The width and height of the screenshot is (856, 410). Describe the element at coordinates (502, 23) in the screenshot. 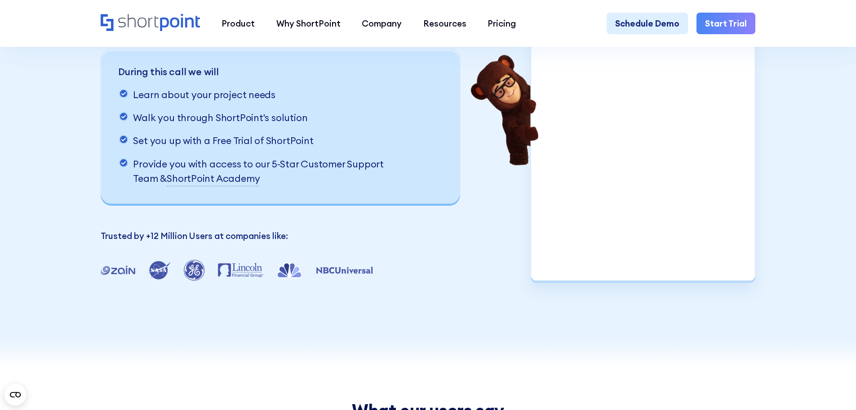

I see `div: Pricing` at that location.